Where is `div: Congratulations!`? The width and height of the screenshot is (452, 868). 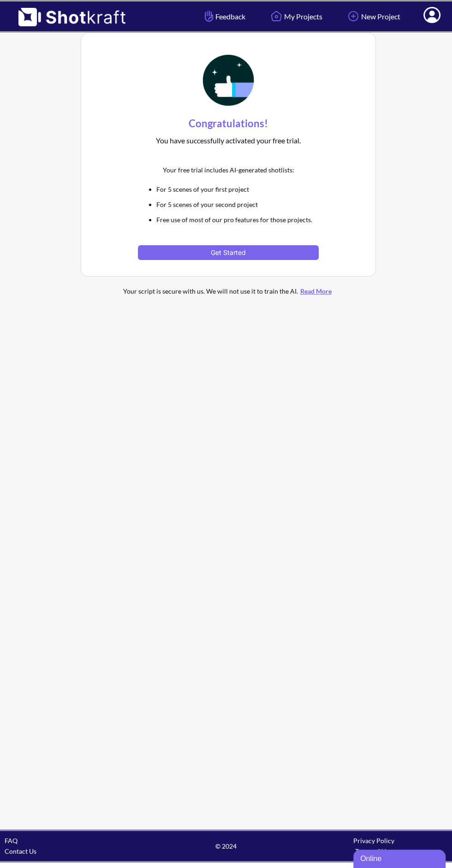 div: Congratulations! is located at coordinates (228, 124).